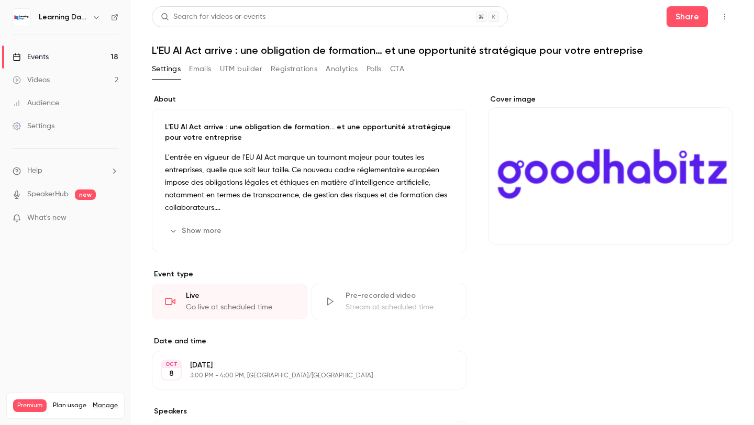 This screenshot has height=425, width=754. Describe the element at coordinates (241, 69) in the screenshot. I see `button: UTM builder` at that location.